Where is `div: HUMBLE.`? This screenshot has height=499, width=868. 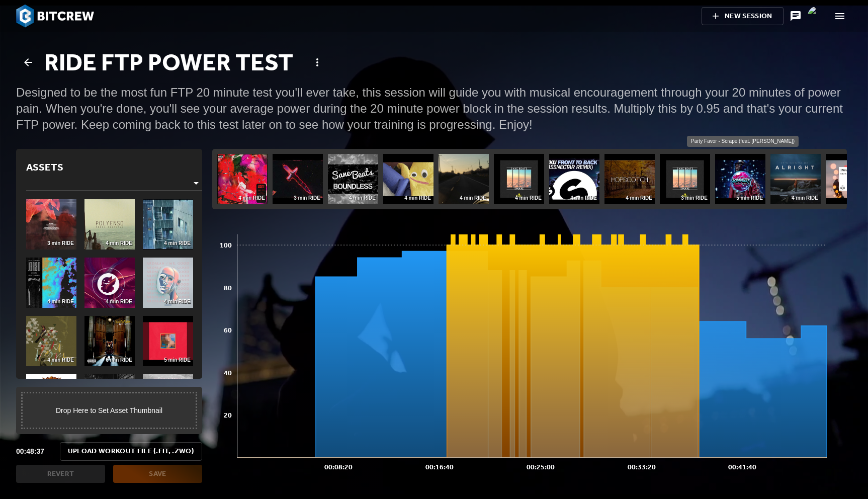 div: HUMBLE. is located at coordinates (109, 400).